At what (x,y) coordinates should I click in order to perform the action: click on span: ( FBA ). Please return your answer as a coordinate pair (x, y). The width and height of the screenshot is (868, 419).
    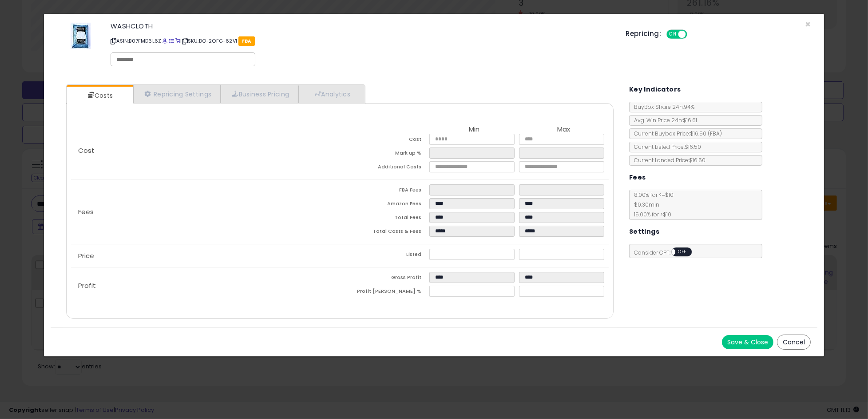
    Looking at the image, I should click on (715, 133).